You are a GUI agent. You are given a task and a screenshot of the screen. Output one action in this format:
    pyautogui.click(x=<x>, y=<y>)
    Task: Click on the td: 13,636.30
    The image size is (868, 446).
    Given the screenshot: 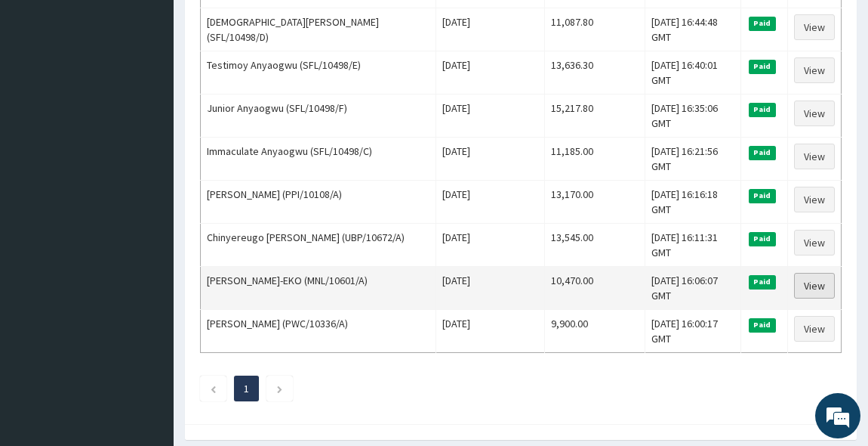 What is the action you would take?
    pyautogui.click(x=595, y=73)
    